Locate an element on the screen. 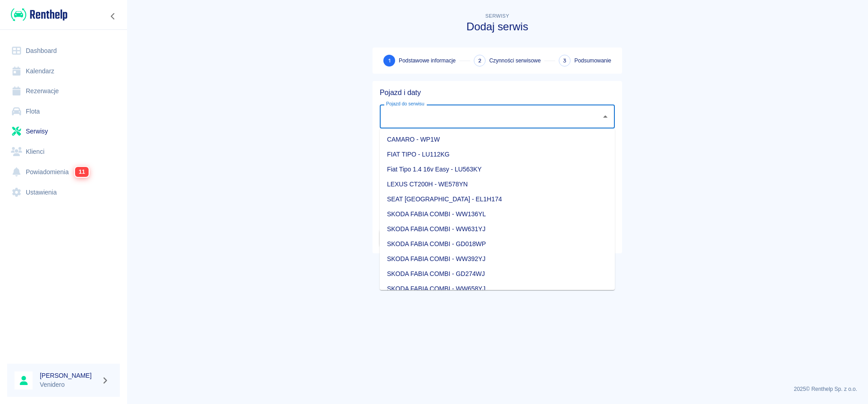 The height and width of the screenshot is (404, 868). p: 2025 © Renthelp Sp. z o.o. is located at coordinates (498, 389).